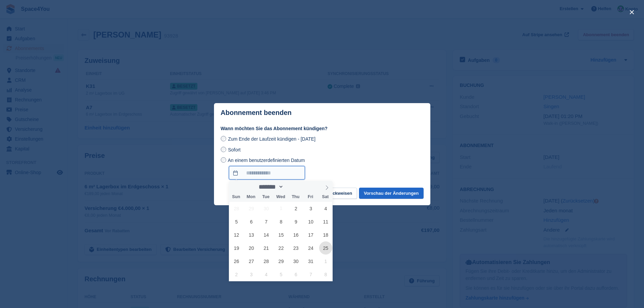  What do you see at coordinates (281, 222) in the screenshot?
I see `span: October 8, 2025` at bounding box center [281, 222].